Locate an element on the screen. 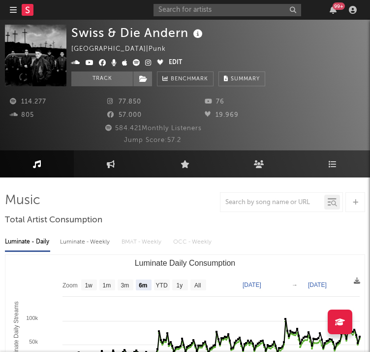  text: 1m is located at coordinates (107, 285).